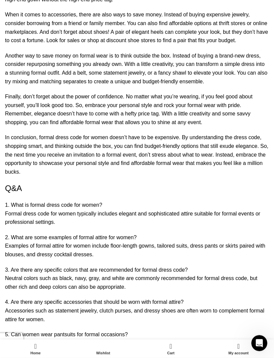  What do you see at coordinates (137, 311) in the screenshot?
I see `p: 4. Are there any specific accessories that should be worn with formal attire? Accessories such as...` at bounding box center [137, 311].